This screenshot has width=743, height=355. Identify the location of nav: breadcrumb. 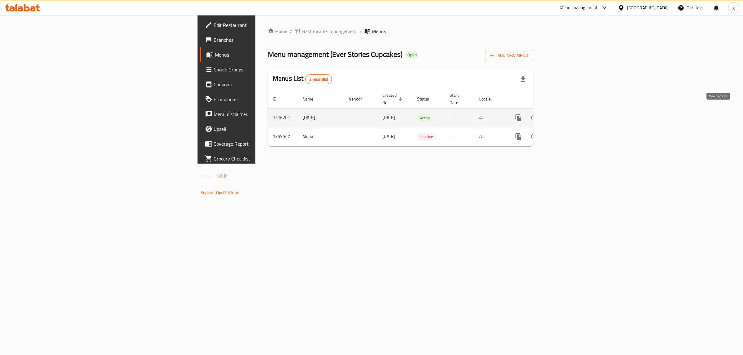
(400, 31).